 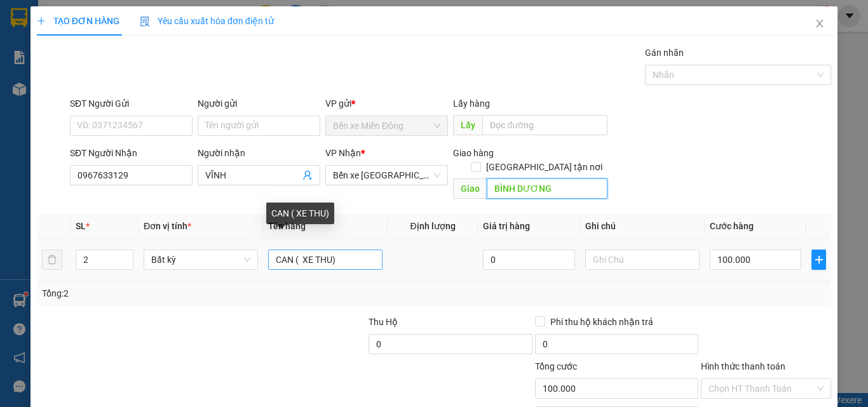 What do you see at coordinates (383, 322) in the screenshot?
I see `span: Thu Hộ` at bounding box center [383, 322].